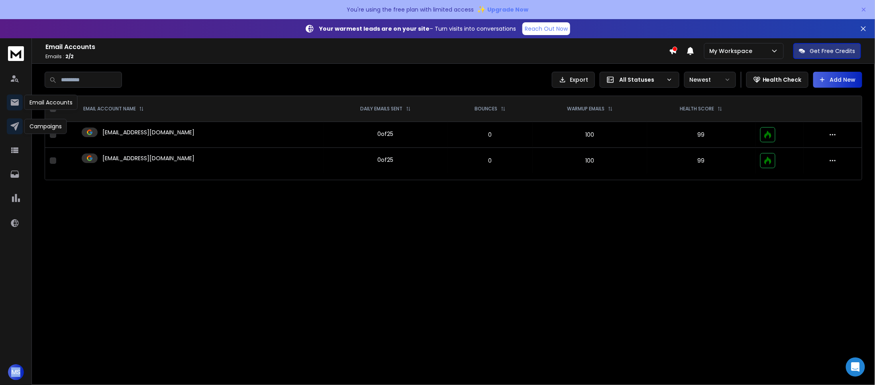 This screenshot has width=875, height=385. I want to click on button: MS, so click(16, 372).